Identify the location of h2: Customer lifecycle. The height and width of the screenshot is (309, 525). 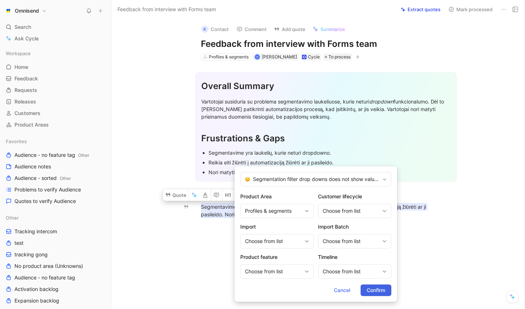
(354, 197).